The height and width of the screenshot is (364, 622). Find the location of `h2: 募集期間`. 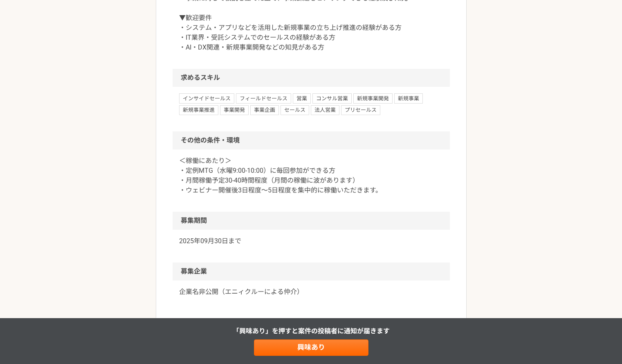

h2: 募集期間 is located at coordinates (311, 220).